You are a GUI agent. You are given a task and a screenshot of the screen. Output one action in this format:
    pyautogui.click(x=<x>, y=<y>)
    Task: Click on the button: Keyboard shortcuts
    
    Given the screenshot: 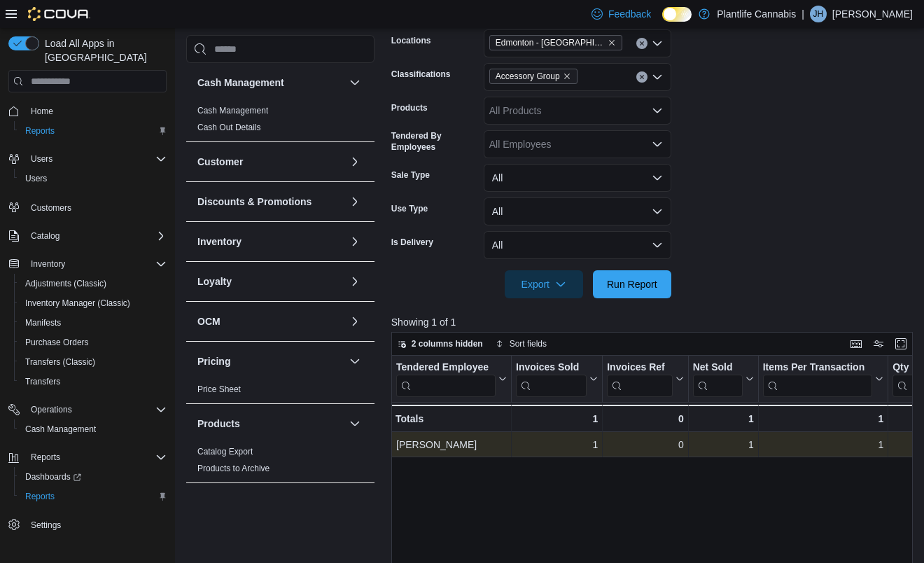 What is the action you would take?
    pyautogui.click(x=856, y=344)
    